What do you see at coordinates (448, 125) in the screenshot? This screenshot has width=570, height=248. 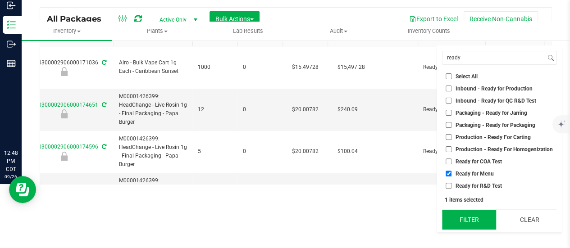 I see `input: Packaging - Ready for Packaging` at bounding box center [448, 125].